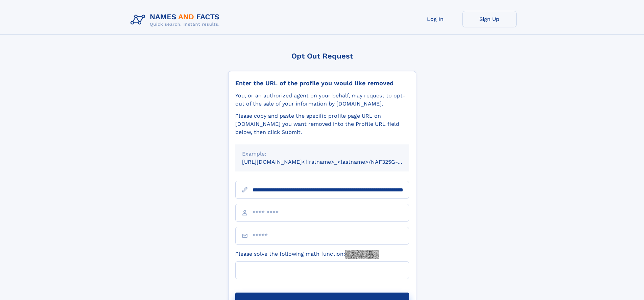 The width and height of the screenshot is (644, 300). What do you see at coordinates (177, 20) in the screenshot?
I see `img: Logo Names and Facts` at bounding box center [177, 20].